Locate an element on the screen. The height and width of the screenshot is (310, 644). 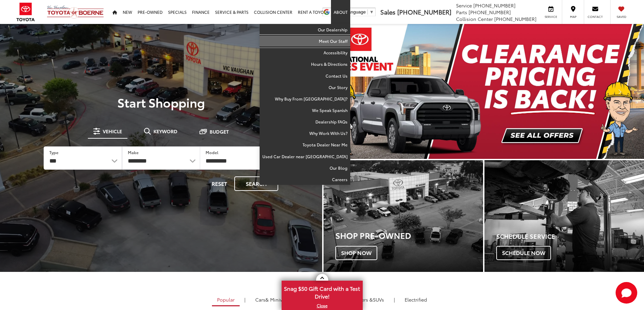
svg: Start Chat is located at coordinates (626, 293).